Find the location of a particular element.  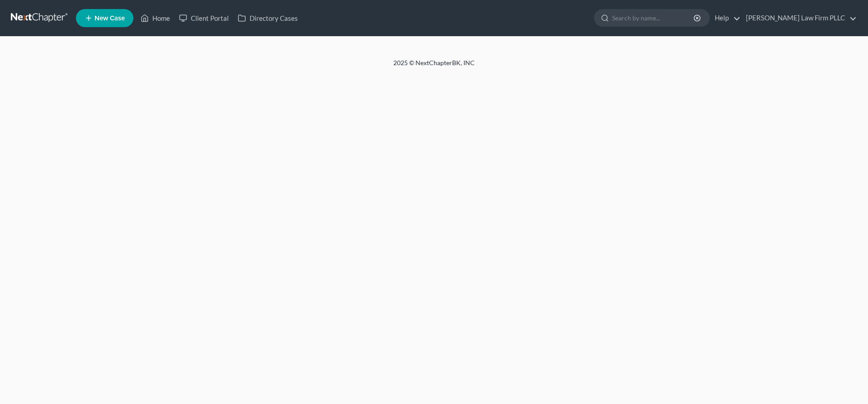

input: Search by name... is located at coordinates (653, 17).